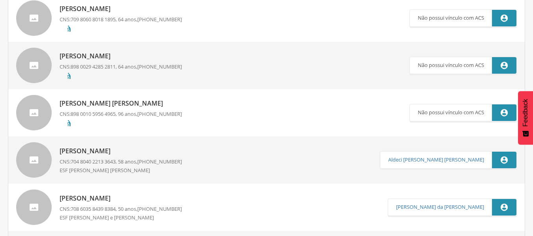 This screenshot has height=236, width=533. I want to click on p: CNS: , 50 anos,, so click(121, 209).